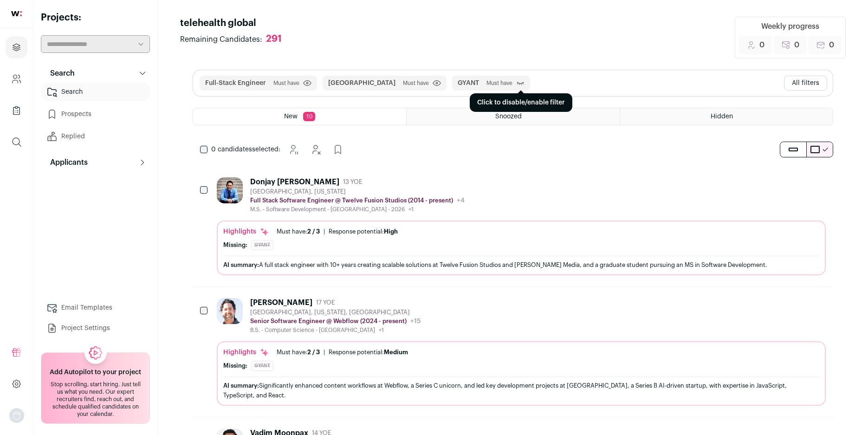  I want to click on span: +4, so click(460, 200).